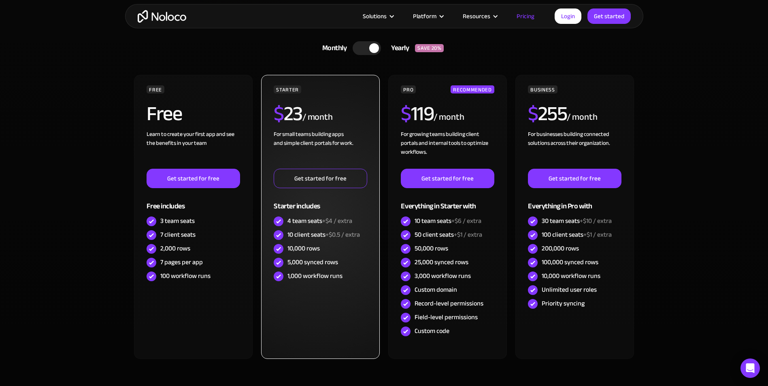 The width and height of the screenshot is (768, 386). Describe the element at coordinates (429, 48) in the screenshot. I see `div: SAVE 20%` at that location.